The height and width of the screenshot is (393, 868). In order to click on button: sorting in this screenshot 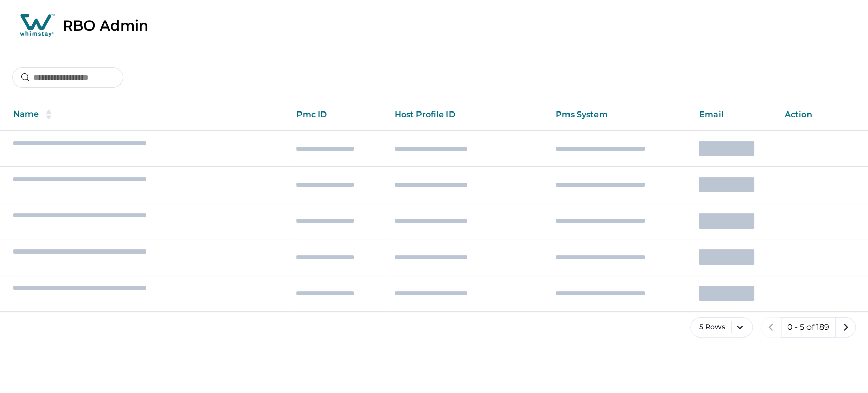, I will do `click(49, 114)`.